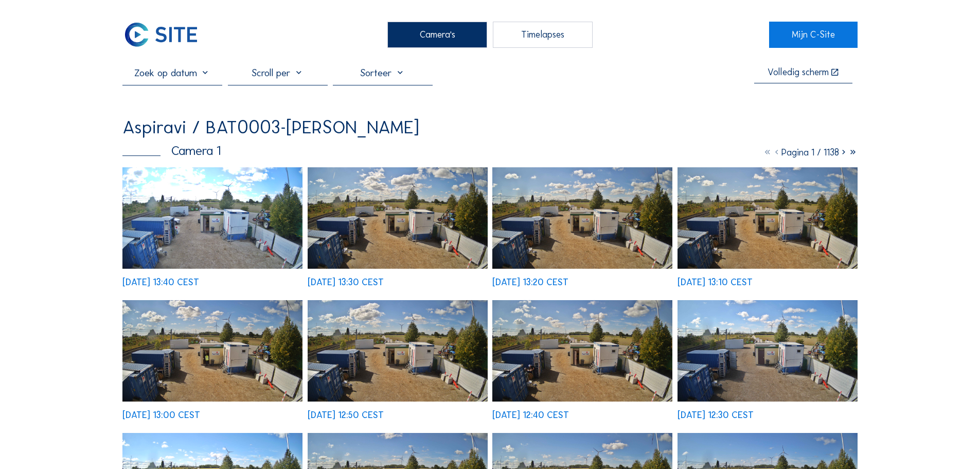 The image size is (980, 469). I want to click on a: C-SITE Logo, so click(166, 34).